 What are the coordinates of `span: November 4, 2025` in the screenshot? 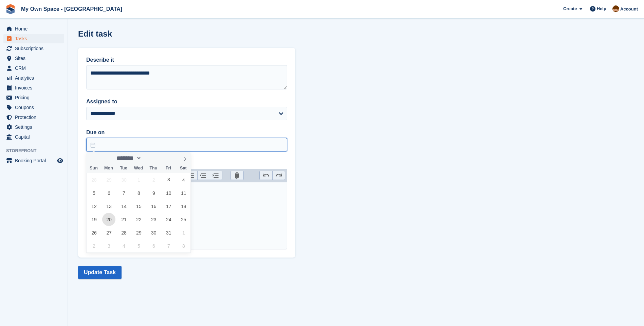 It's located at (124, 246).